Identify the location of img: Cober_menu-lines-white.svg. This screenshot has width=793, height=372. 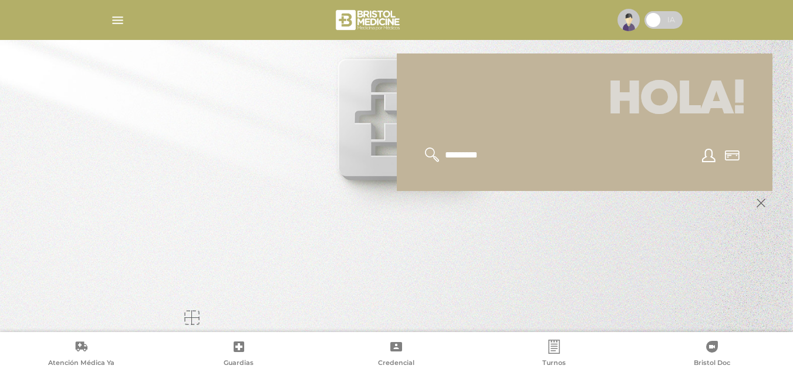
(117, 20).